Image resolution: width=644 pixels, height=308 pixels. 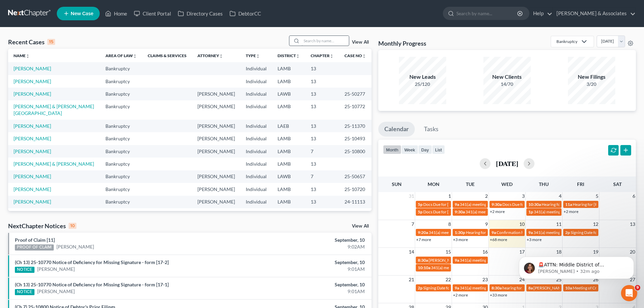 I want to click on button: month, so click(x=392, y=150).